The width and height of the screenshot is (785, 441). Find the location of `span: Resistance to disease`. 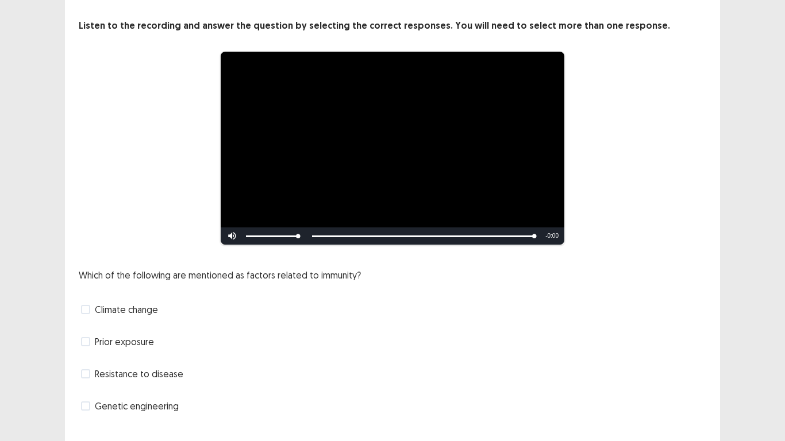

span: Resistance to disease is located at coordinates (139, 374).